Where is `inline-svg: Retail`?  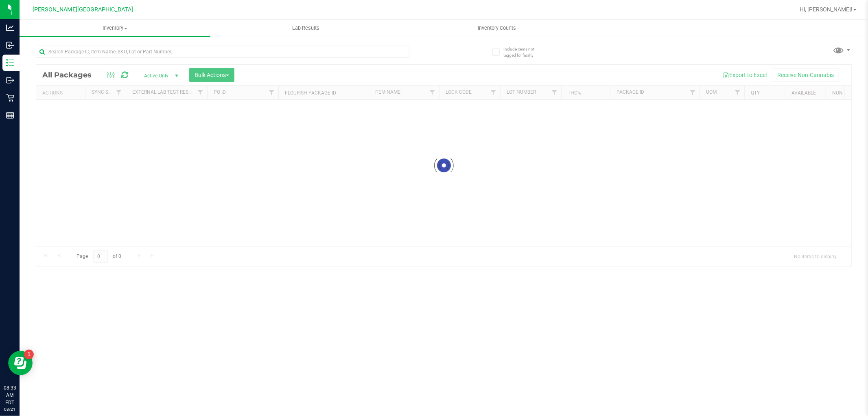
inline-svg: Retail is located at coordinates (10, 98).